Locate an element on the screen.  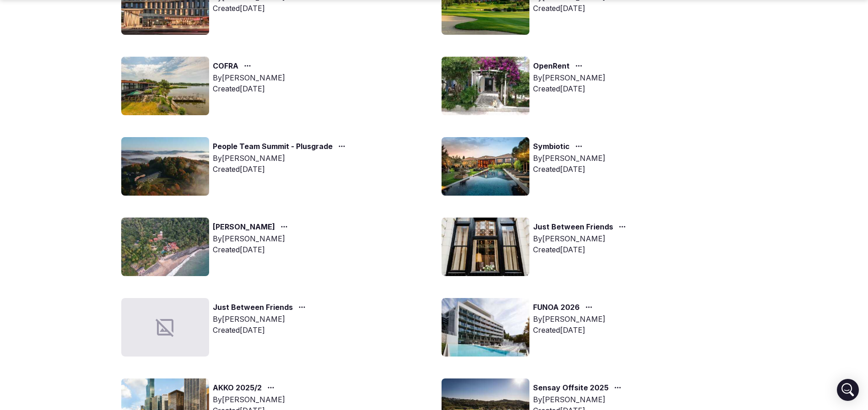
img: Top retreat image for the retreat: People Team Summit - Plusgrade is located at coordinates (165, 166).